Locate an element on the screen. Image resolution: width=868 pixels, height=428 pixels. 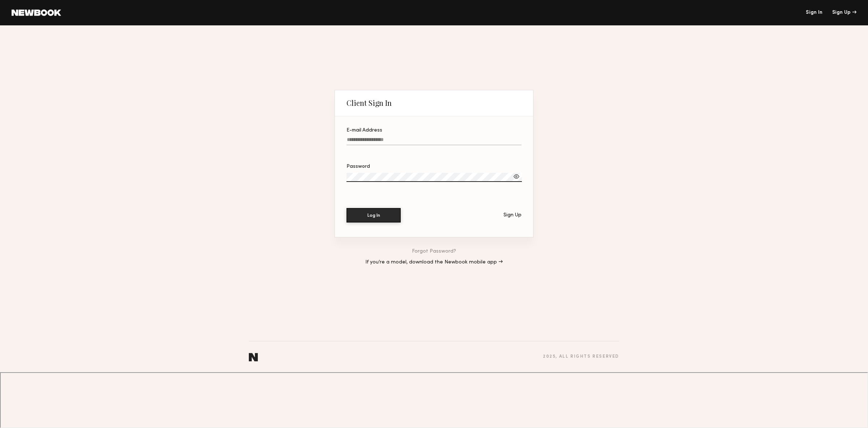
a: Forgot Password? is located at coordinates (434, 251).